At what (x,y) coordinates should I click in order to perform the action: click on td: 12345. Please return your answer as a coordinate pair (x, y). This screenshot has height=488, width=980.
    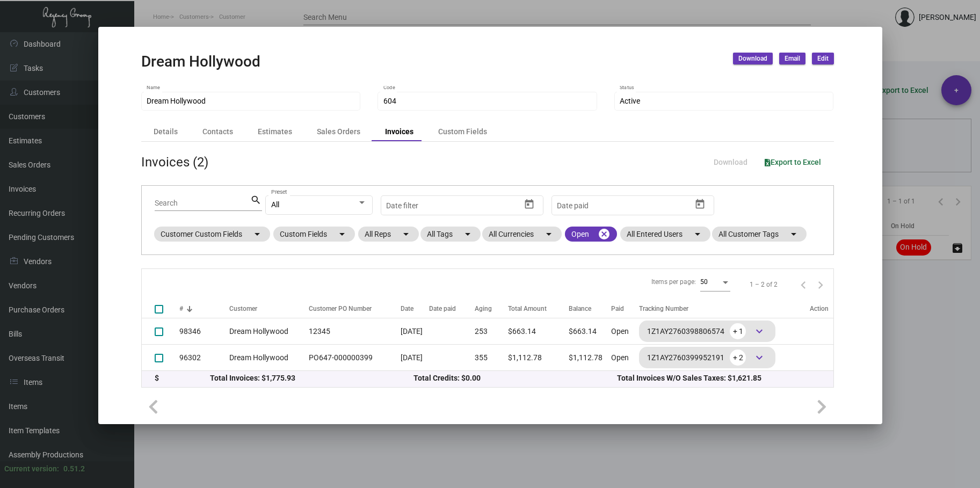
    Looking at the image, I should click on (351, 332).